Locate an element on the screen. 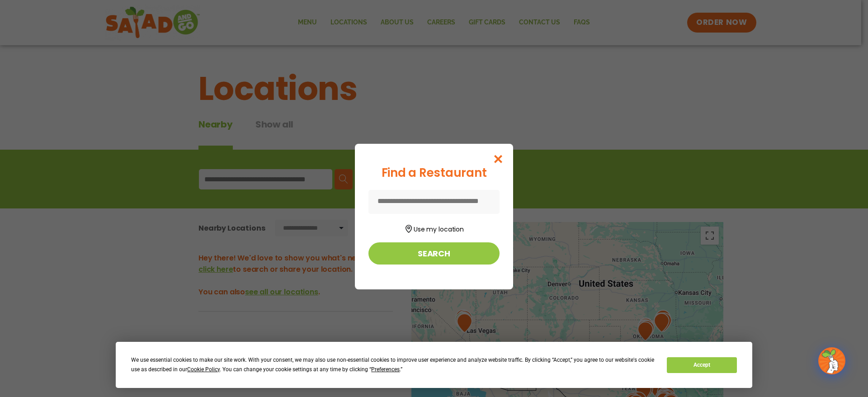 This screenshot has height=397, width=868. button: Use my location is located at coordinates (434, 228).